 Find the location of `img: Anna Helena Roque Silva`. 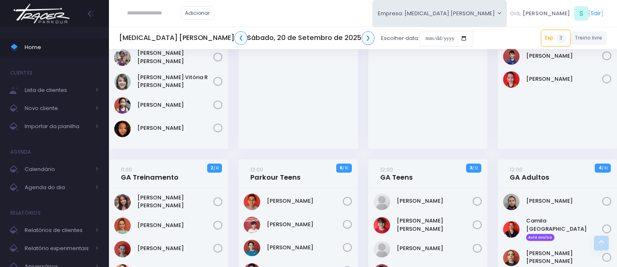

img: Anna Helena Roque Silva is located at coordinates (382, 225).